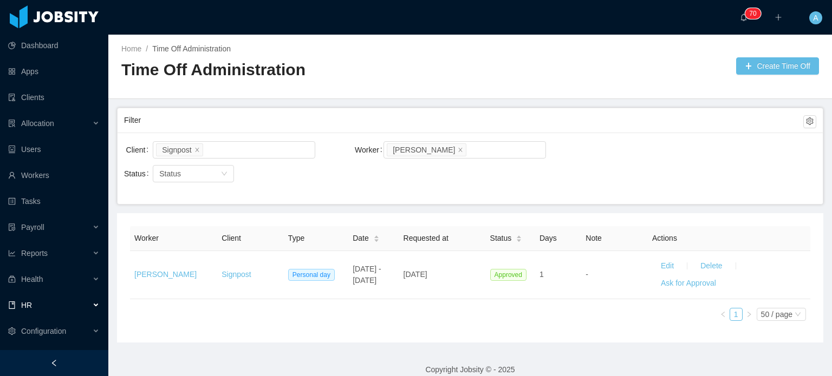  Describe the element at coordinates (426, 150) in the screenshot. I see `li: Juan Bulla` at that location.